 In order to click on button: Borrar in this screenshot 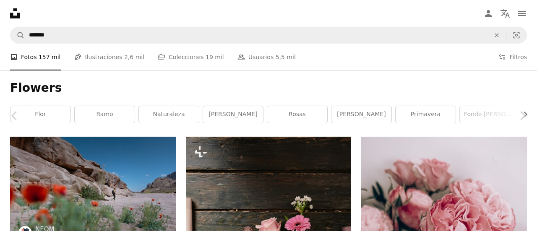, I will do `click(497, 35)`.